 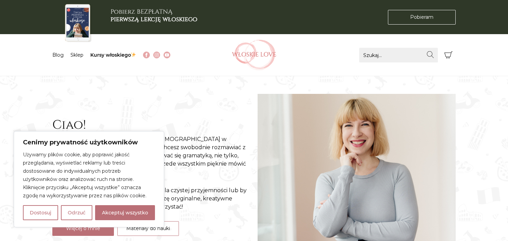 What do you see at coordinates (398, 55) in the screenshot?
I see `input: Szukaj...` at bounding box center [398, 55].